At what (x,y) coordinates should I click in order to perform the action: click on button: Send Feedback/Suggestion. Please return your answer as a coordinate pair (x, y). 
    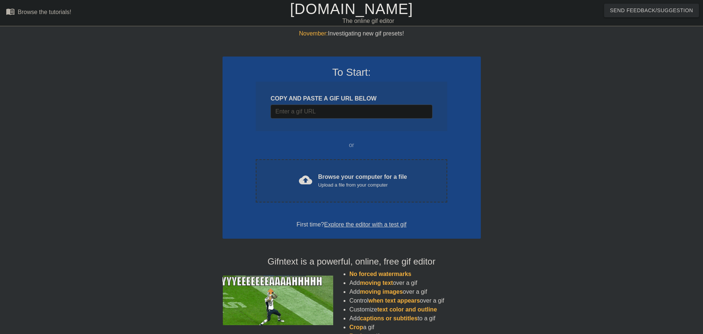
    Looking at the image, I should click on (652, 10).